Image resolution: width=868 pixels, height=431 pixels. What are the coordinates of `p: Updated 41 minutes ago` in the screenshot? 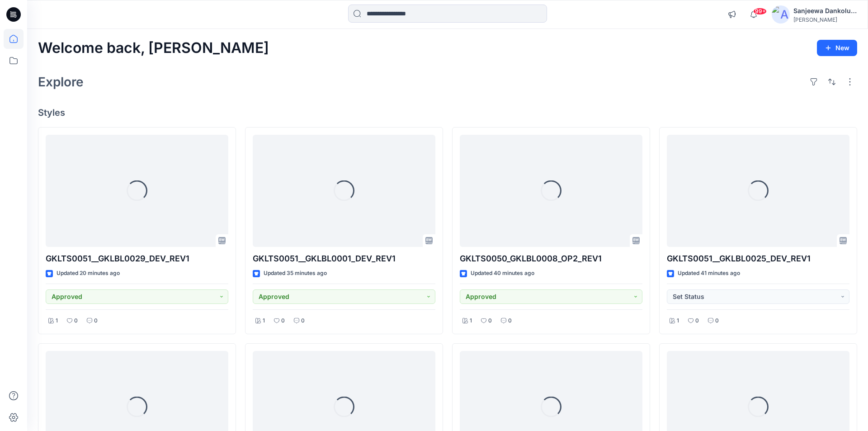 It's located at (708, 273).